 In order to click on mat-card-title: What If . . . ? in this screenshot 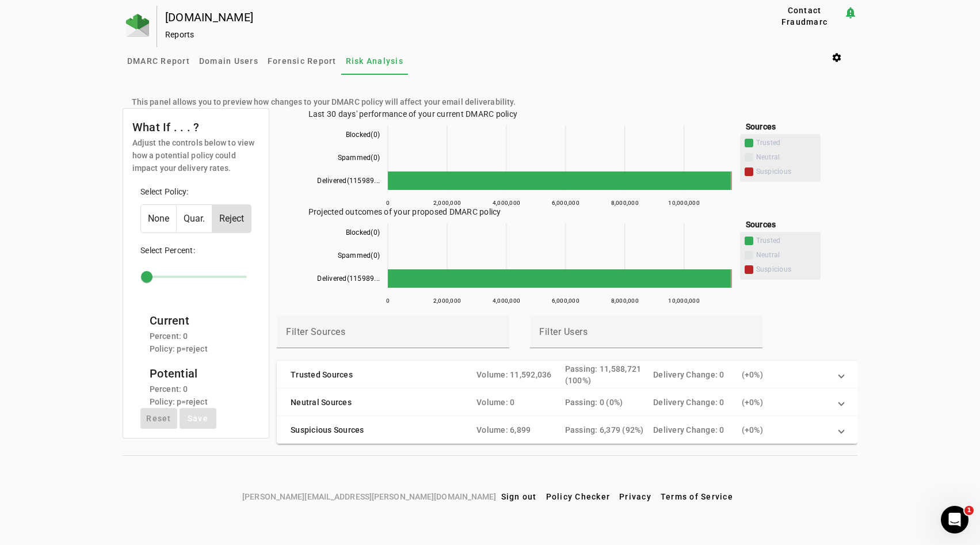, I will do `click(195, 127)`.